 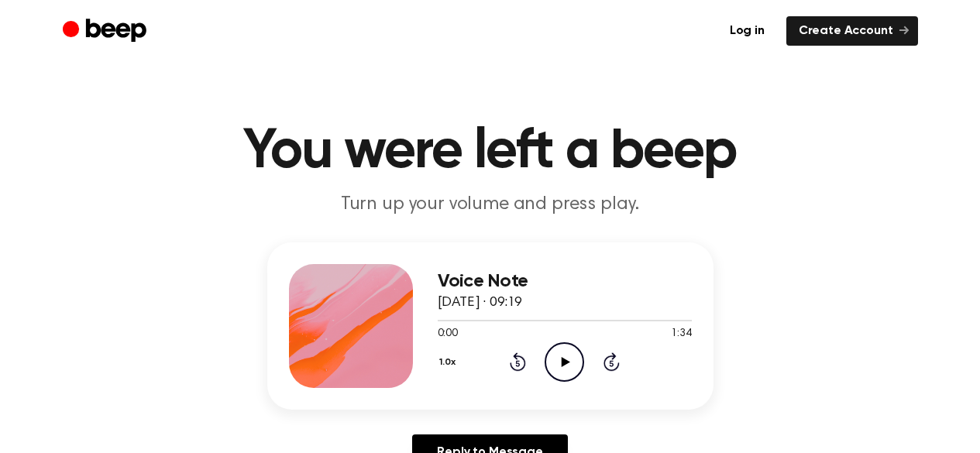 What do you see at coordinates (449, 362) in the screenshot?
I see `button: 1.0x` at bounding box center [449, 362].